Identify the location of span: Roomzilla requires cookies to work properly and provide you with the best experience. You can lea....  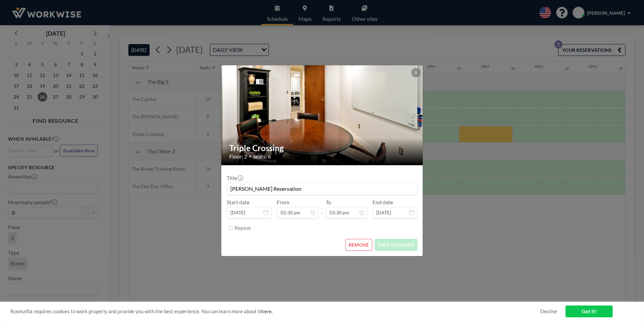
(275, 311).